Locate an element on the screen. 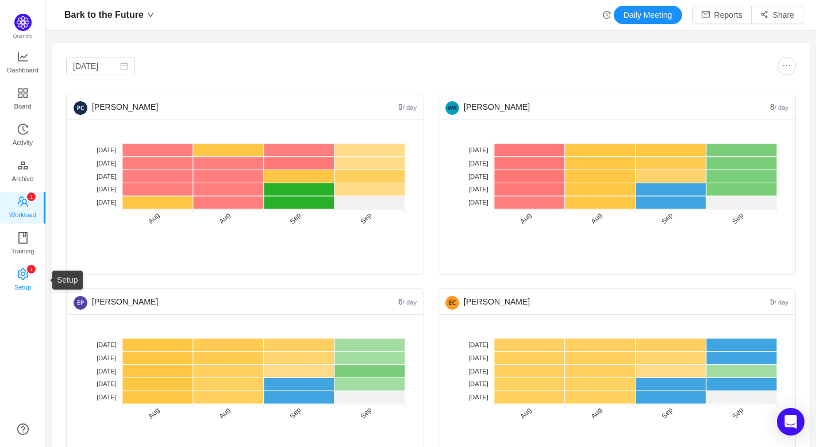  div: Open Intercom Messenger is located at coordinates (791, 422).